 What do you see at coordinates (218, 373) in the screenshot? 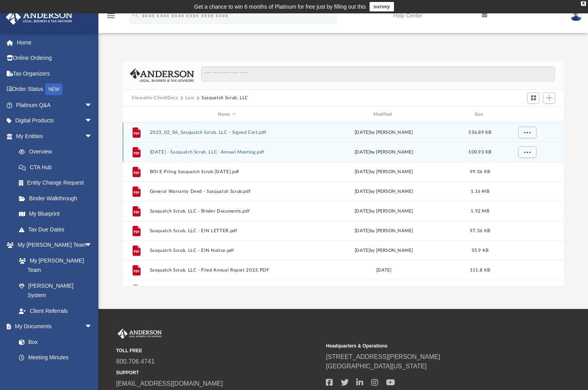
I see `small: SUPPORT` at bounding box center [218, 373].